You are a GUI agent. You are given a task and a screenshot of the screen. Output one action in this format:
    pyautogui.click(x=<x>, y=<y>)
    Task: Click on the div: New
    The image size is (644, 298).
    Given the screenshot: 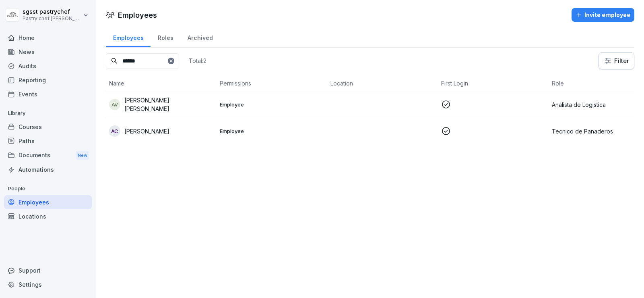 What is the action you would take?
    pyautogui.click(x=83, y=155)
    